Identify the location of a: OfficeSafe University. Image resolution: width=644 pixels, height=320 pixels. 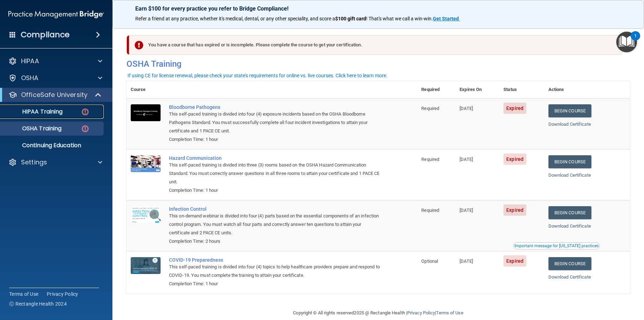
(55, 94).